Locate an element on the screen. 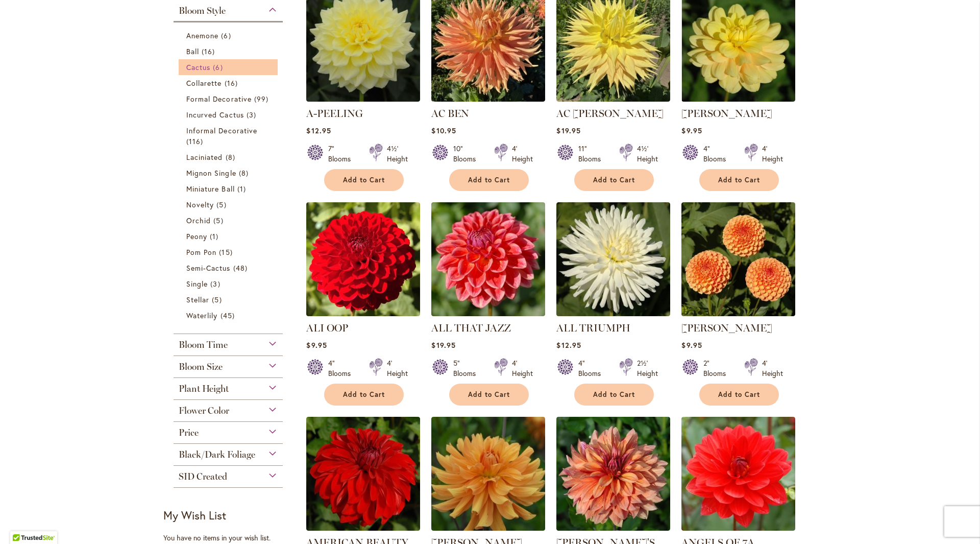  div: 2" Blooms is located at coordinates (717, 368).